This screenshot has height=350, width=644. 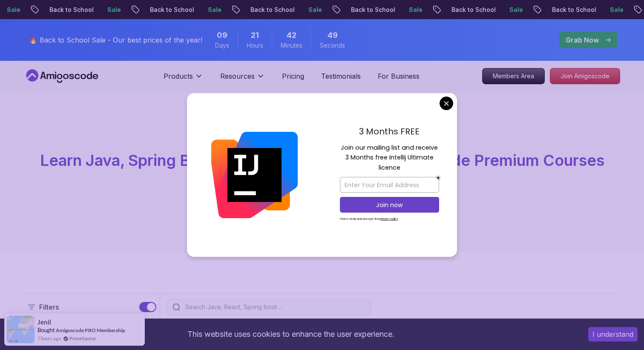 What do you see at coordinates (612, 334) in the screenshot?
I see `button: Accept cookies` at bounding box center [612, 334].